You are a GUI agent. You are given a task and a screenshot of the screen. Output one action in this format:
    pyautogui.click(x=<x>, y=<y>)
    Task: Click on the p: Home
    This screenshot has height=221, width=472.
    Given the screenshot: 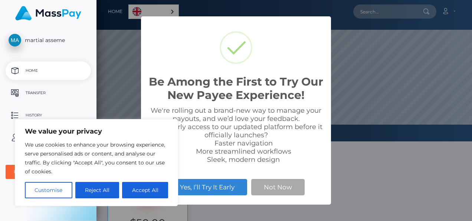 What is the action you would take?
    pyautogui.click(x=48, y=71)
    